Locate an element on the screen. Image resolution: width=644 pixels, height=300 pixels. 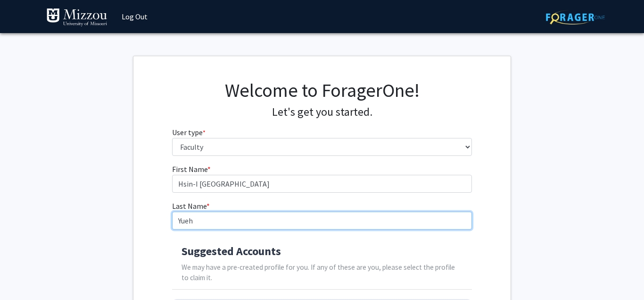
img: ForagerOne Logo is located at coordinates (575, 17).